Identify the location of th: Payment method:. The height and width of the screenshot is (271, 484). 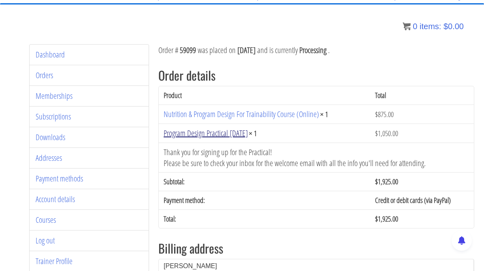
(265, 200).